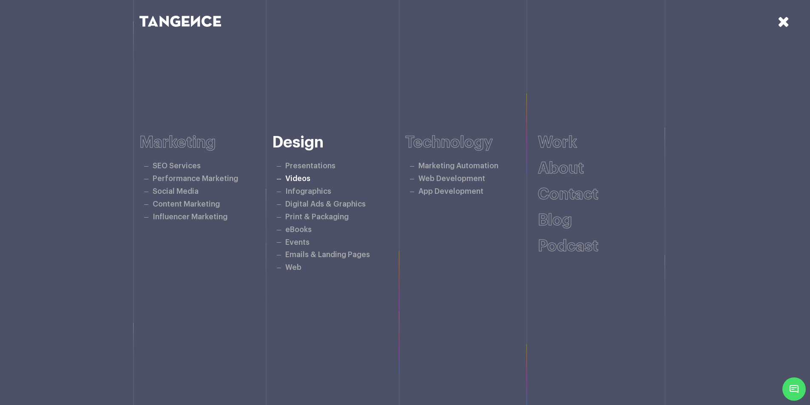 The image size is (810, 405). Describe the element at coordinates (452, 179) in the screenshot. I see `a: Web Development` at that location.